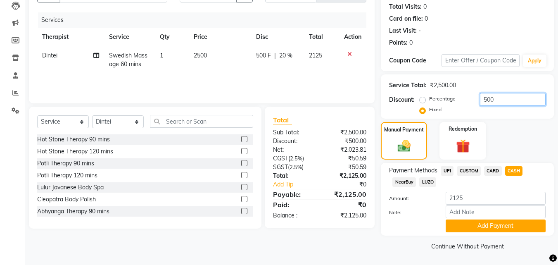 This screenshot has width=558, height=265. What do you see at coordinates (469, 171) in the screenshot?
I see `span: CUSTOM` at bounding box center [469, 171].